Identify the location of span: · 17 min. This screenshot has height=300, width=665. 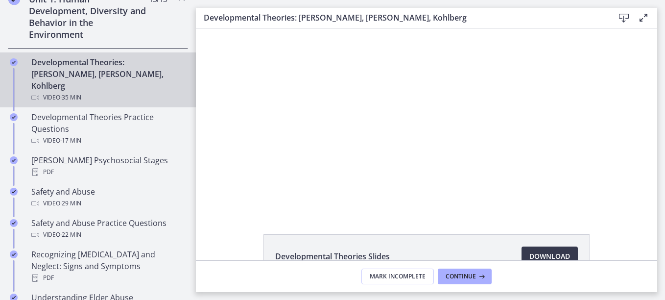
(70, 140).